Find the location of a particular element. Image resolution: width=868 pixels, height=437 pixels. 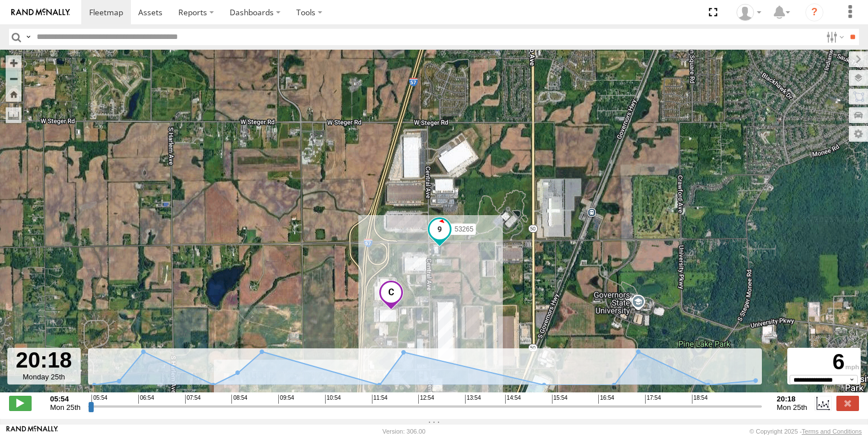

div: © Copyright 2025 - is located at coordinates (805, 431).